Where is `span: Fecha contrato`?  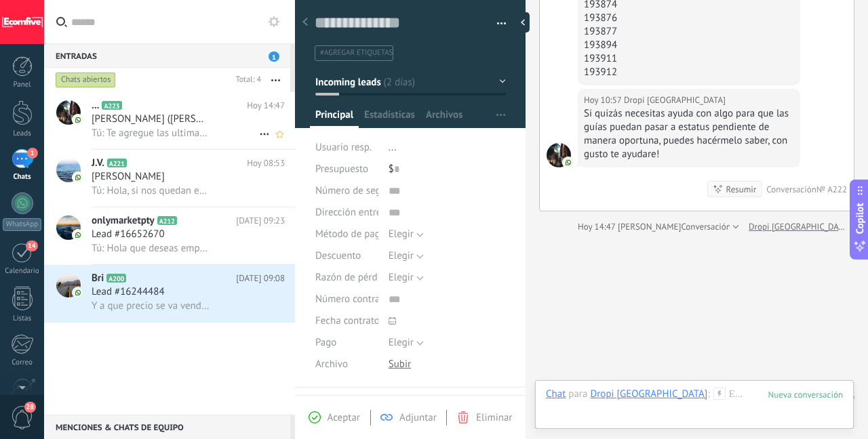
span: Fecha contrato is located at coordinates (347, 321).